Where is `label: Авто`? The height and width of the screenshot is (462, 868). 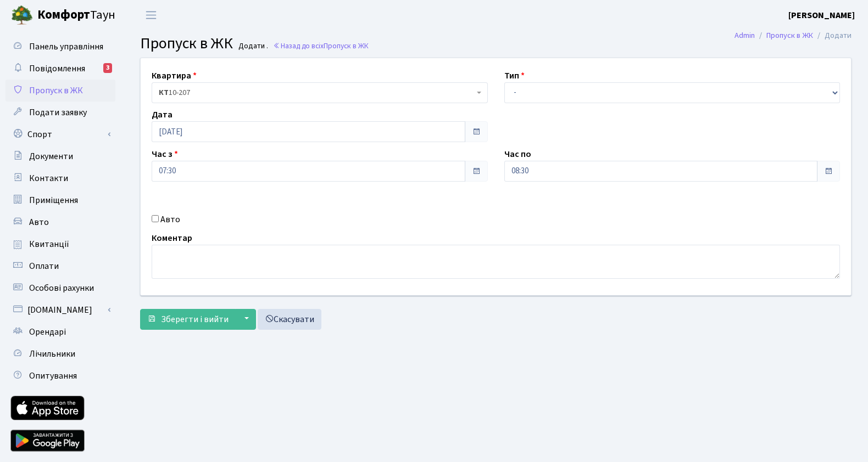
label: Авто is located at coordinates (171, 220).